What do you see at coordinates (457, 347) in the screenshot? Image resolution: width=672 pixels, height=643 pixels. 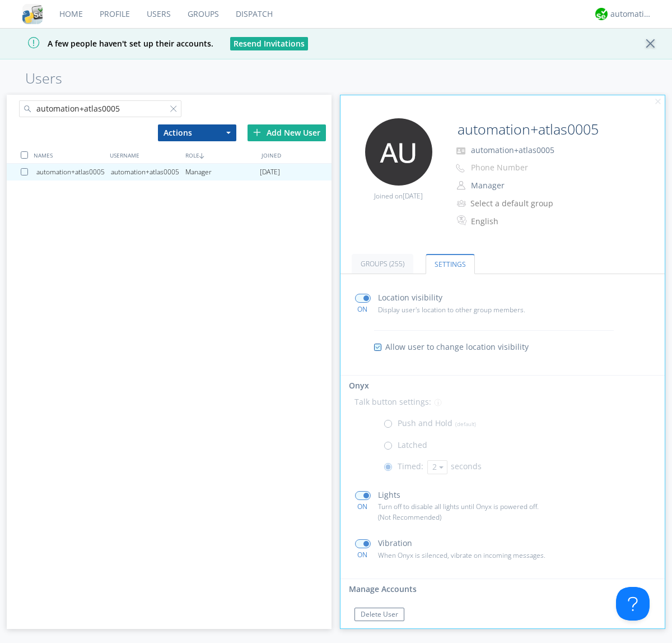 I see `span: Allow user to change location visibility` at bounding box center [457, 347].